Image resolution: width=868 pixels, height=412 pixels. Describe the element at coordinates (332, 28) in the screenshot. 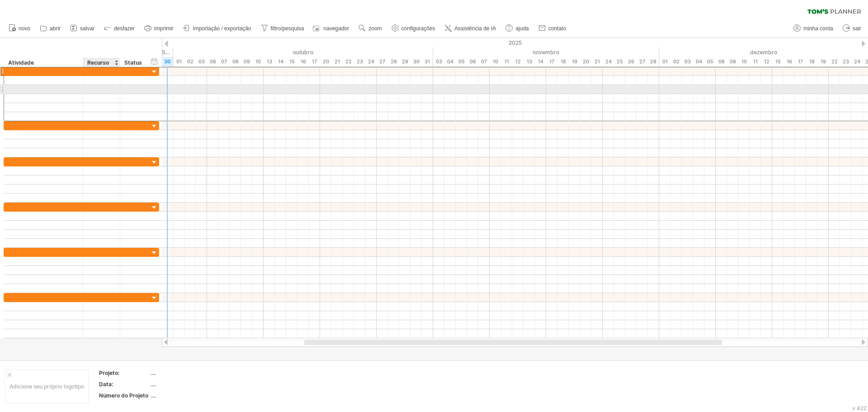

I see `a: navegador` at that location.